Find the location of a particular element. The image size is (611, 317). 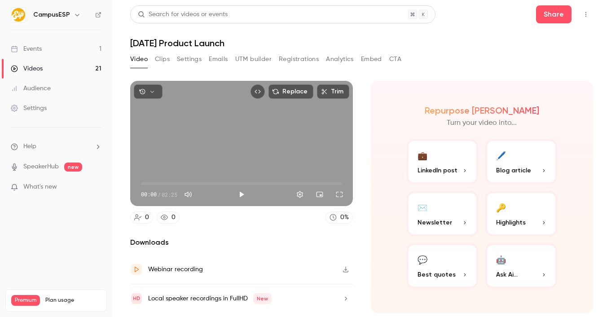

button: Play is located at coordinates (241, 194).